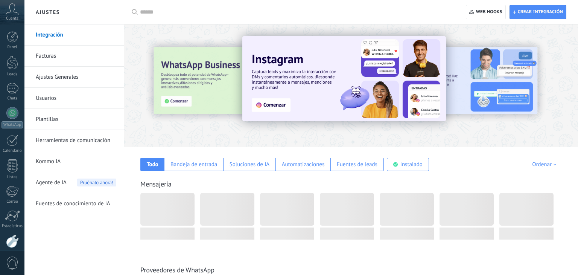 The width and height of the screenshot is (578, 275). What do you see at coordinates (74, 140) in the screenshot?
I see `li: Herramientas de comunicación` at bounding box center [74, 140].